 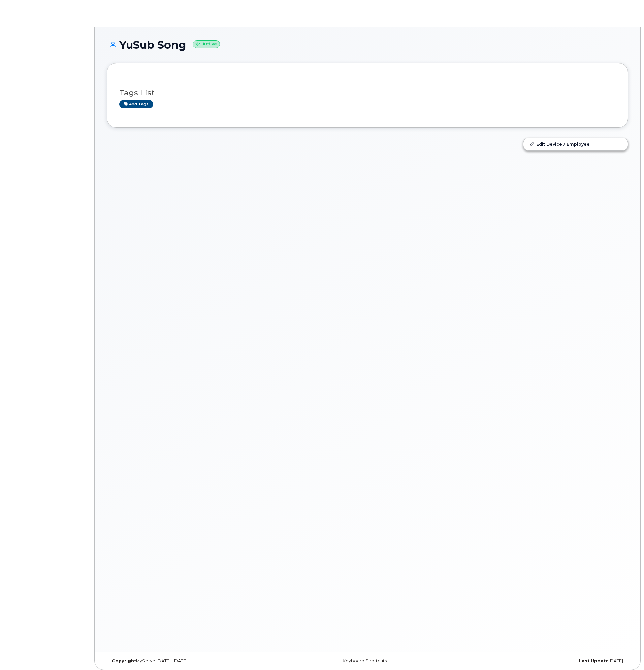 I want to click on strong: Copyright, so click(x=124, y=660).